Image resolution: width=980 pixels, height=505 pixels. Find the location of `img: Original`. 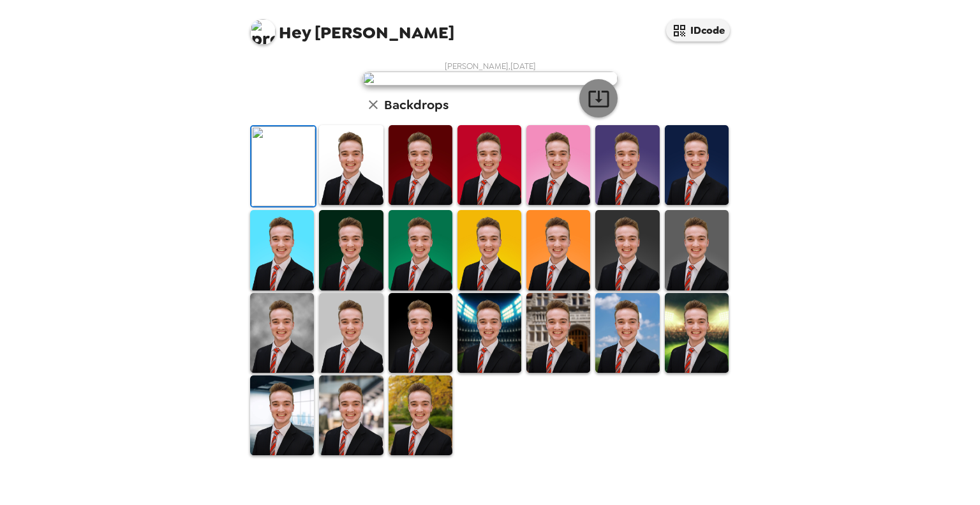

img: Original is located at coordinates (283, 166).